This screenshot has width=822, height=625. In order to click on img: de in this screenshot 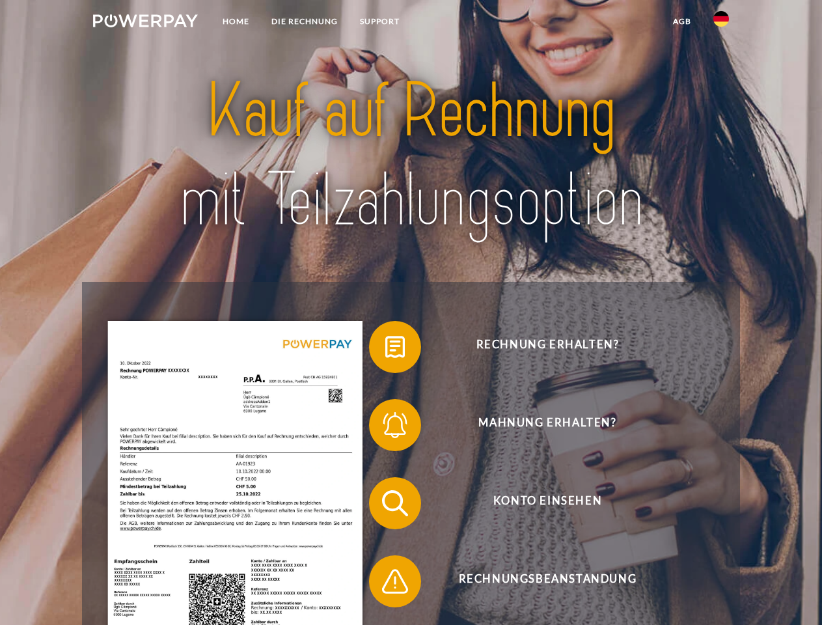, I will do `click(721, 19)`.